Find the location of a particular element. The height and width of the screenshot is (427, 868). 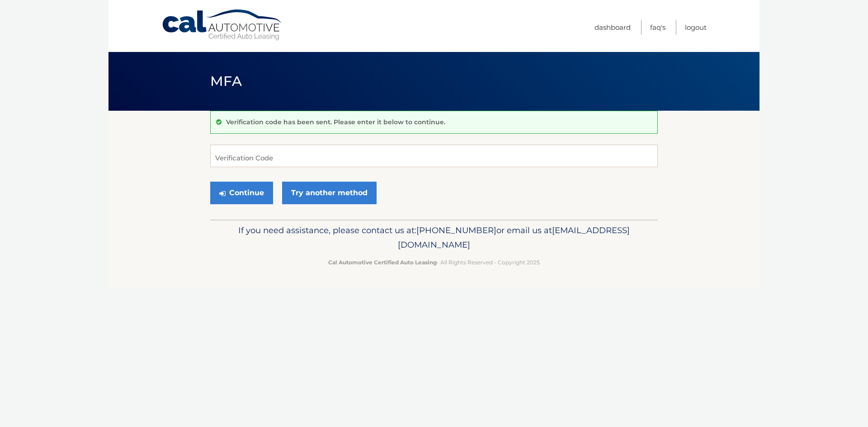

button: Continue is located at coordinates (241, 193).